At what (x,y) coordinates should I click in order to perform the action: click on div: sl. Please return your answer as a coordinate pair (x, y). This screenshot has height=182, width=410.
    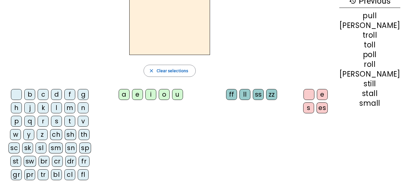
    Looking at the image, I should click on (41, 148).